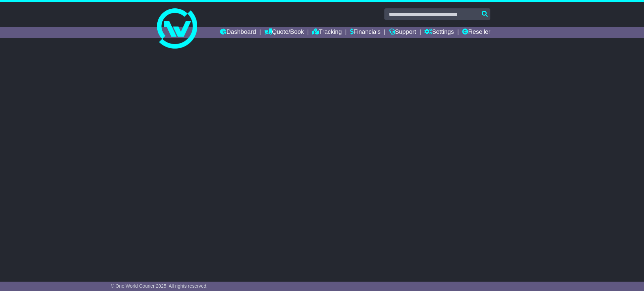 The height and width of the screenshot is (291, 644). What do you see at coordinates (439, 33) in the screenshot?
I see `a: Settings` at bounding box center [439, 33].